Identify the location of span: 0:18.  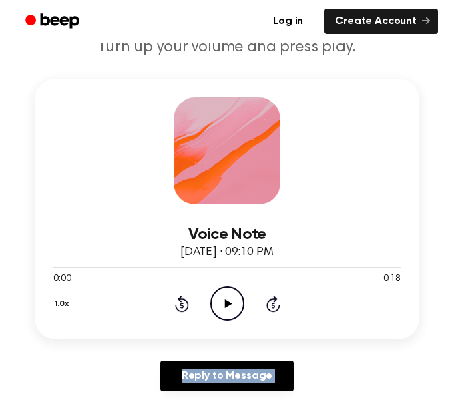
(392, 279).